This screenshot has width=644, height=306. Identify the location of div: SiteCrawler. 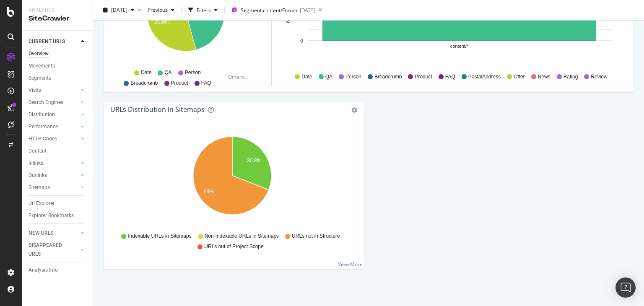
(57, 18).